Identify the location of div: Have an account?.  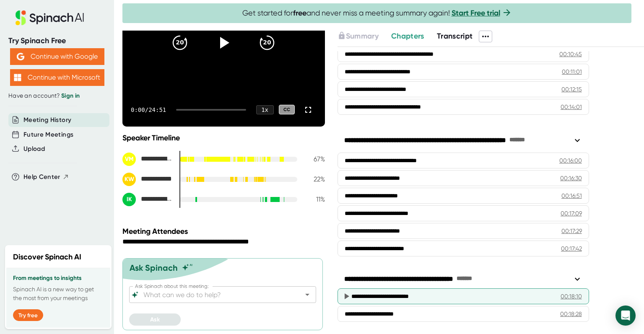
(57, 96).